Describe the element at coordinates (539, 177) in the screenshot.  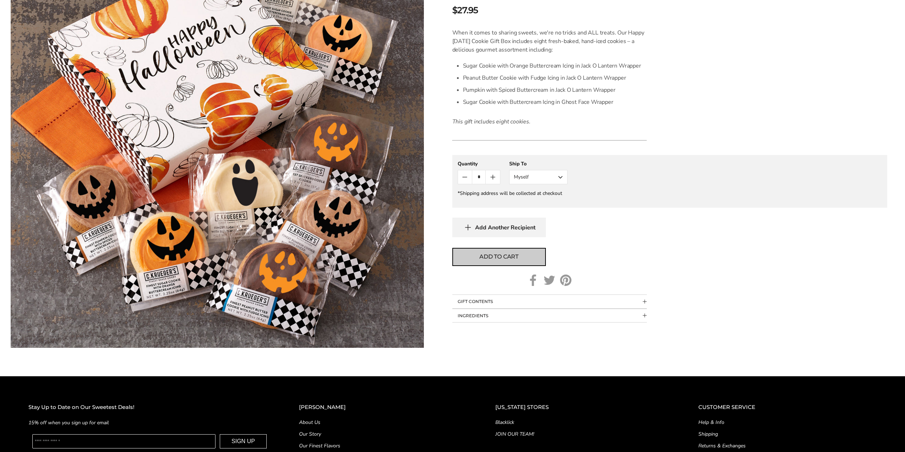
I see `button: Myself` at that location.